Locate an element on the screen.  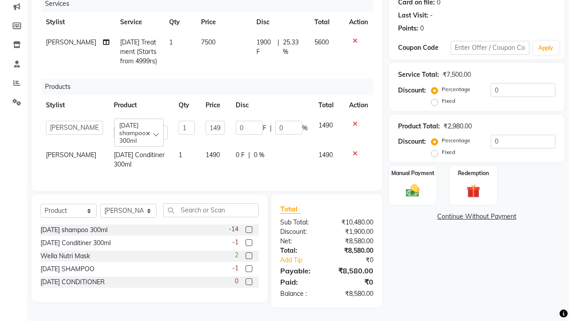
div: Balance : is located at coordinates (300, 294).